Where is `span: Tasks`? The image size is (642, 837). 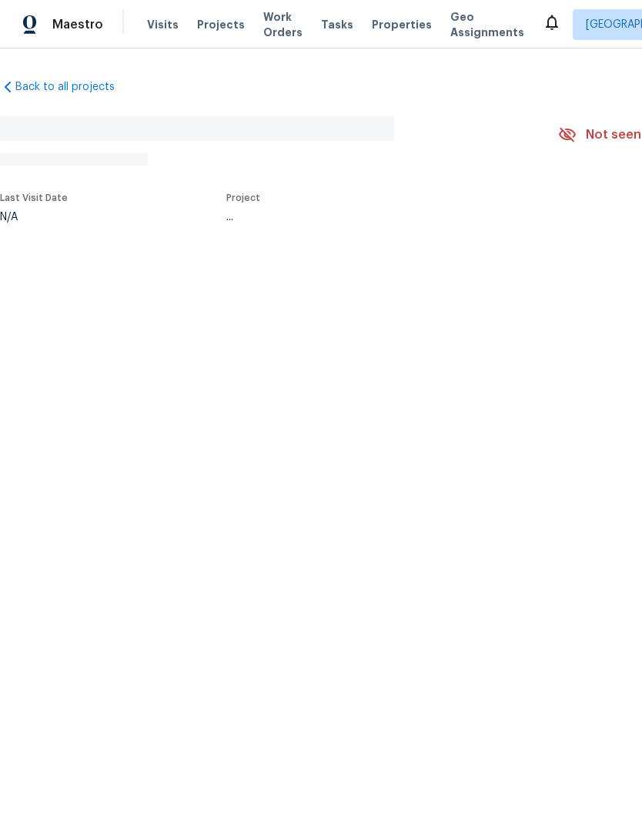 span: Tasks is located at coordinates (337, 25).